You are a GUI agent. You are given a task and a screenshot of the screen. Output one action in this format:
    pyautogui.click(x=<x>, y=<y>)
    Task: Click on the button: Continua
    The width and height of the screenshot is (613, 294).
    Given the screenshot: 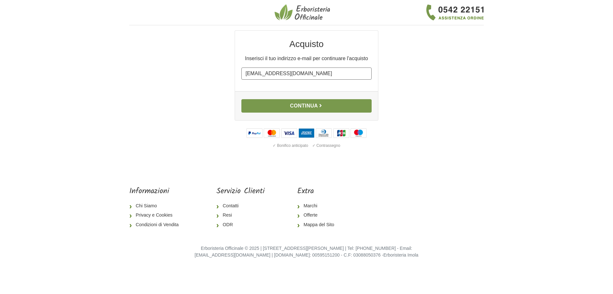 What is the action you would take?
    pyautogui.click(x=307, y=106)
    